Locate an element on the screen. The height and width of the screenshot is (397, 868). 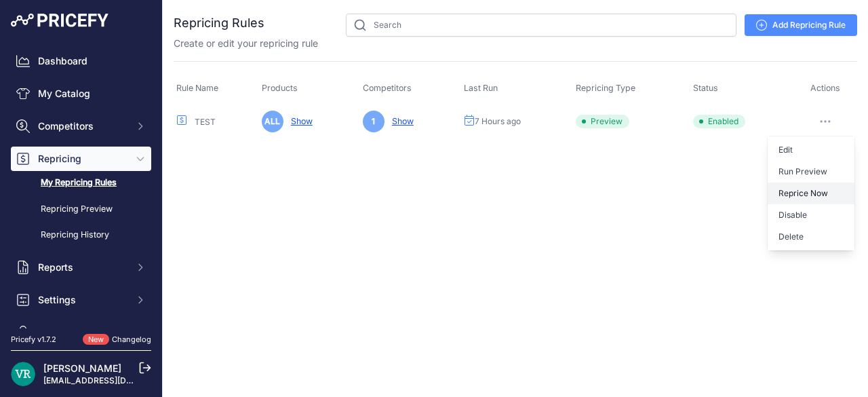
div: Pricefy v1.7.2 is located at coordinates (33, 339).